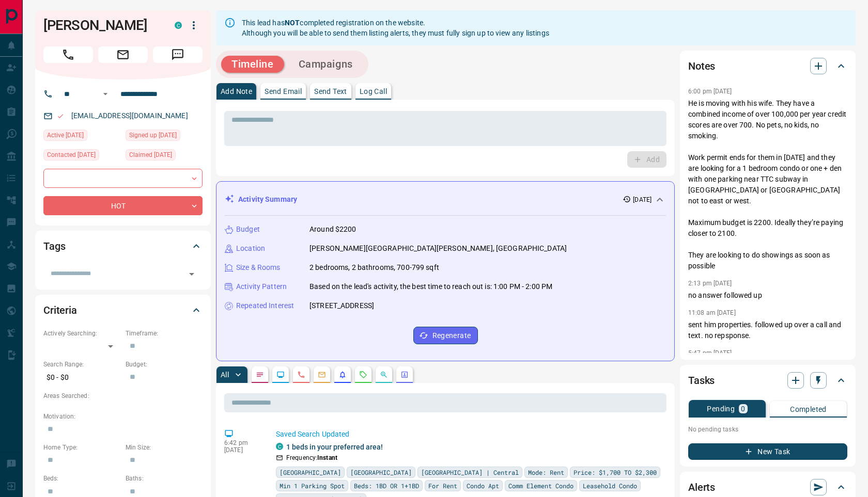 The image size is (868, 497). I want to click on span: Call, so click(69, 54).